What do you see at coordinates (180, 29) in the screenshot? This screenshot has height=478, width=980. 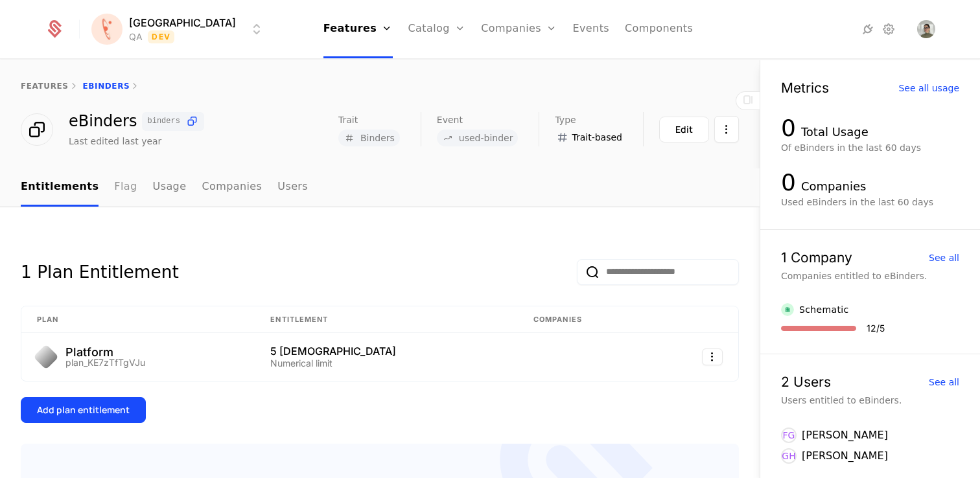 I see `button: Select environment` at bounding box center [180, 29].